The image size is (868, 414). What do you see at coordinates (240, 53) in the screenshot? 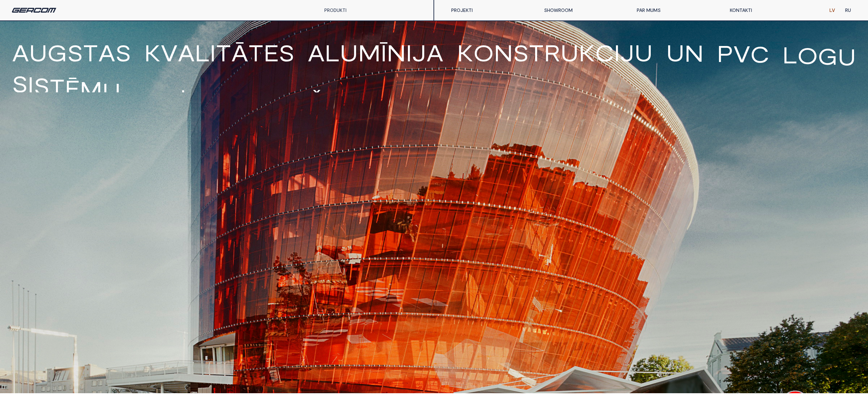
I see `span: ā` at bounding box center [240, 53].